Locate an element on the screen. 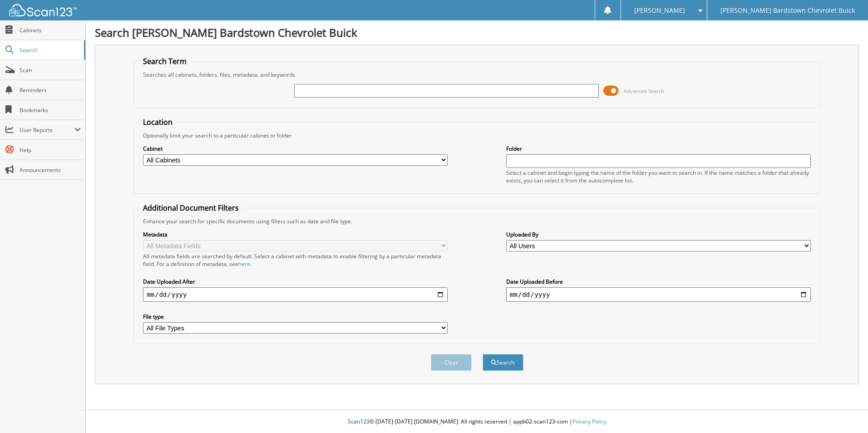  a: Privacy Policy is located at coordinates (589, 421).